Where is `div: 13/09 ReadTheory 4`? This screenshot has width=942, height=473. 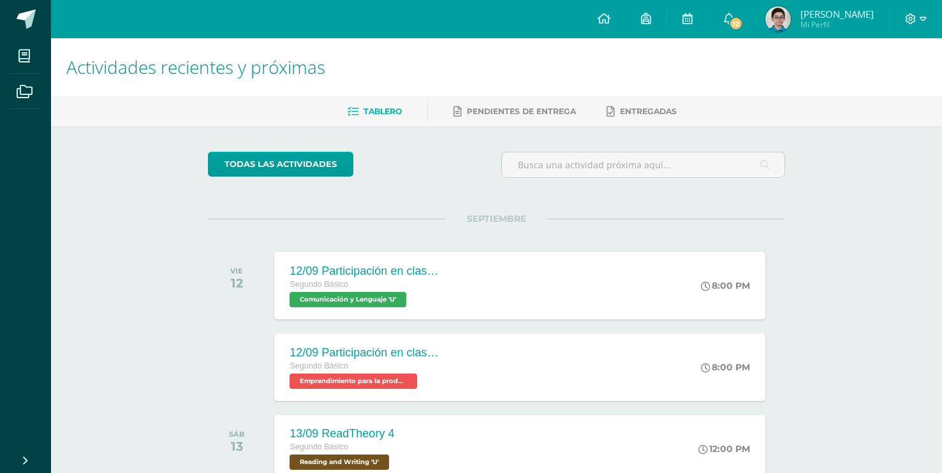 div: 13/09 ReadTheory 4 is located at coordinates (342, 433).